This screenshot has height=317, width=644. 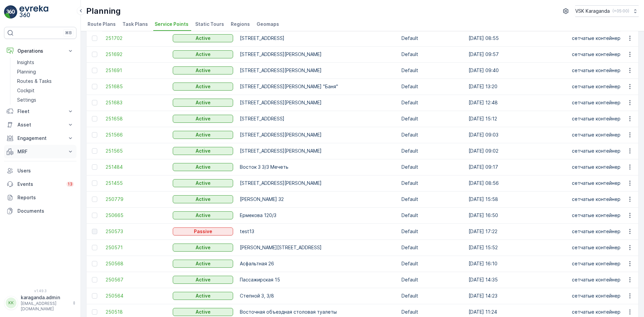 I want to click on span: Geomaps, so click(x=267, y=24).